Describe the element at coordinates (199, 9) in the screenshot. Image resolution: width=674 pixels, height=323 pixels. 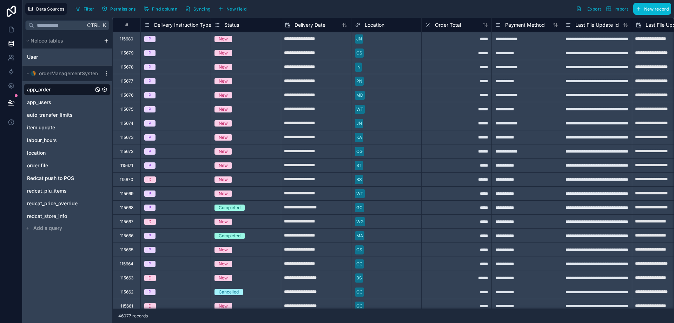
I see `a: Syncing` at that location.